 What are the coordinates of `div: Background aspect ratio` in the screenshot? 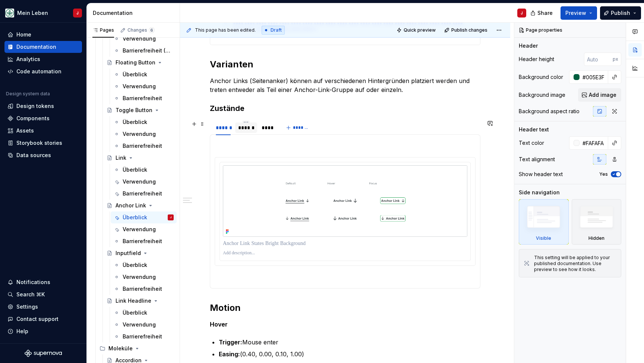 It's located at (549, 111).